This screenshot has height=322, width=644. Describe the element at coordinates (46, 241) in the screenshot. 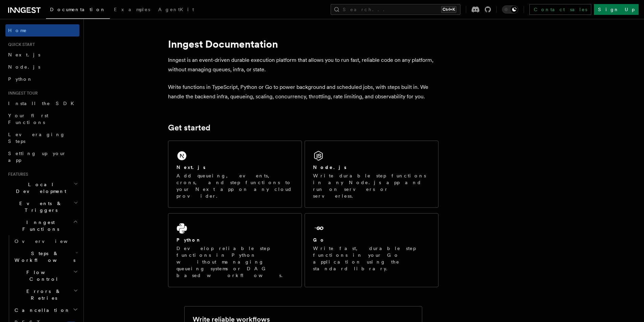

I see `a: Overview` at that location.